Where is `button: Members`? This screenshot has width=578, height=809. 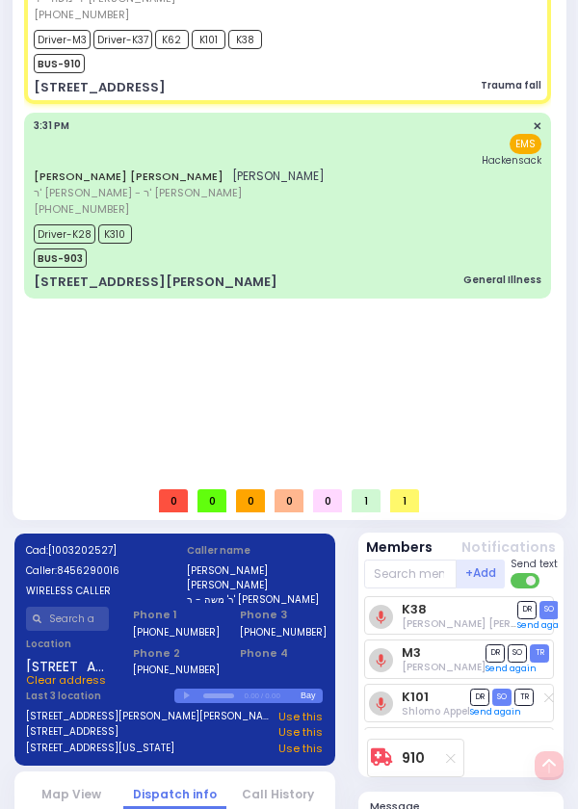
button: Members is located at coordinates (399, 547).